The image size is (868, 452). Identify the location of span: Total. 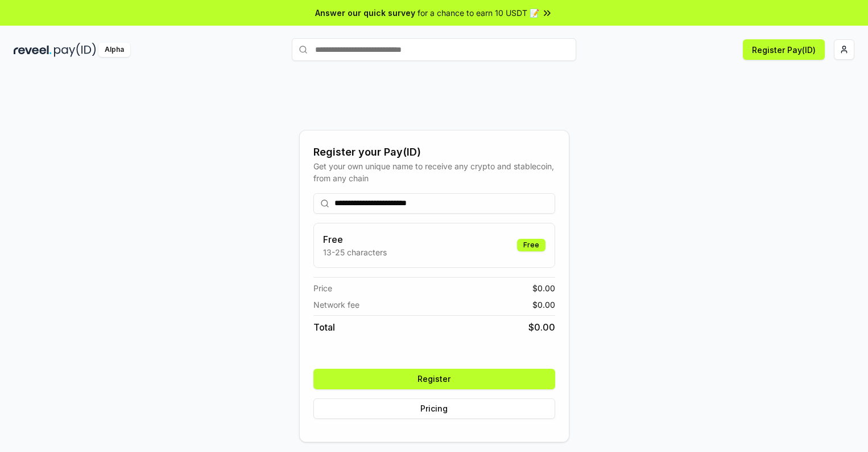
(325, 327).